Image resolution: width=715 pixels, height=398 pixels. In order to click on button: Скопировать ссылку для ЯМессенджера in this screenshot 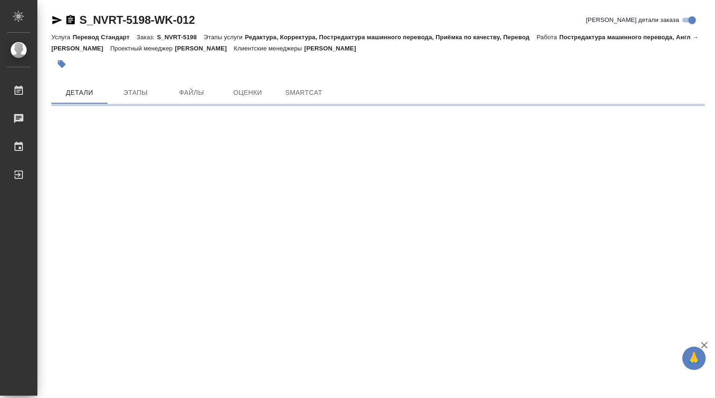, I will do `click(57, 20)`.